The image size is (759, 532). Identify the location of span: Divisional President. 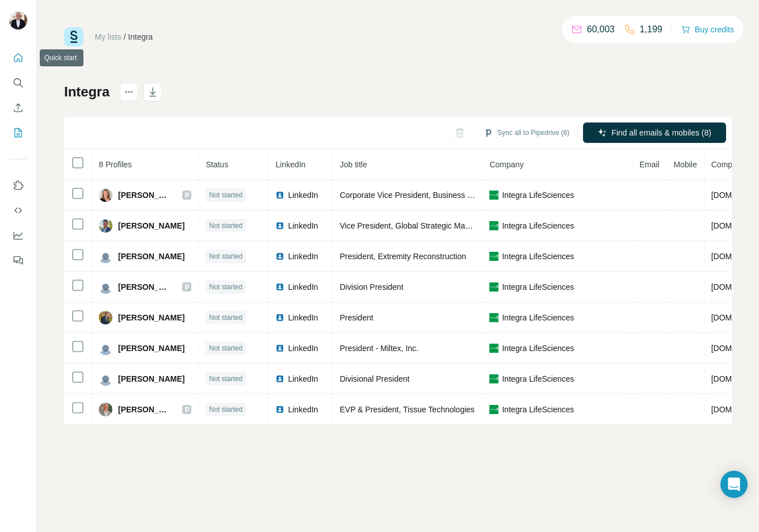
(374, 379).